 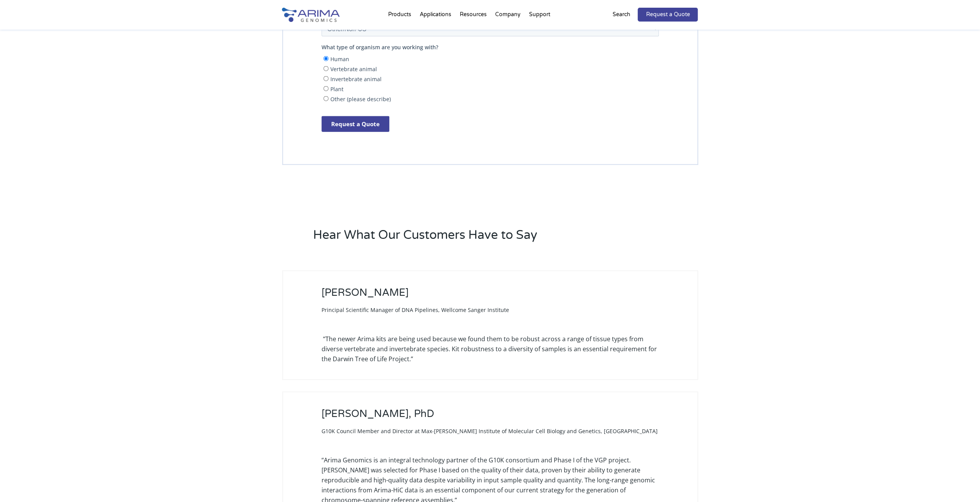 What do you see at coordinates (4, 213) in the screenshot?
I see `input: Other (please describe)` at bounding box center [4, 213].